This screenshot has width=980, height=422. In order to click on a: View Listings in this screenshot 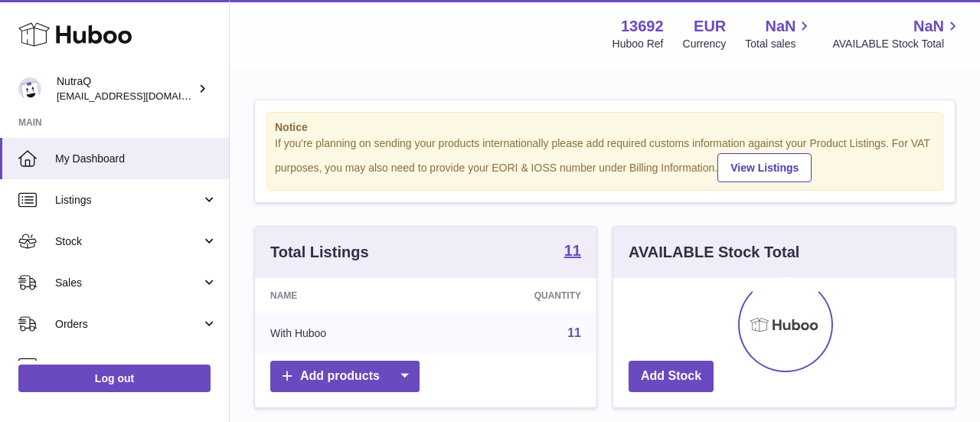, I will do `click(765, 168)`.